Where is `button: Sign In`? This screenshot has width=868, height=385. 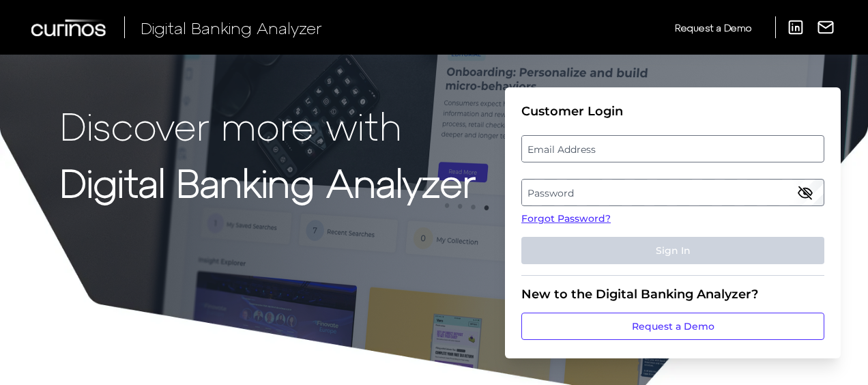
button: Sign In is located at coordinates (673, 251).